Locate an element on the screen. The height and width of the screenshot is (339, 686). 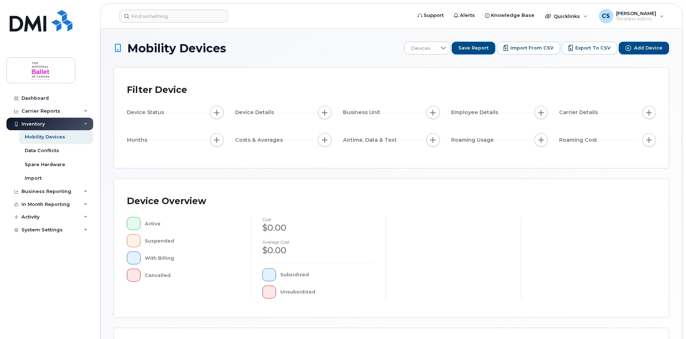
div: With Billing is located at coordinates (192, 258).